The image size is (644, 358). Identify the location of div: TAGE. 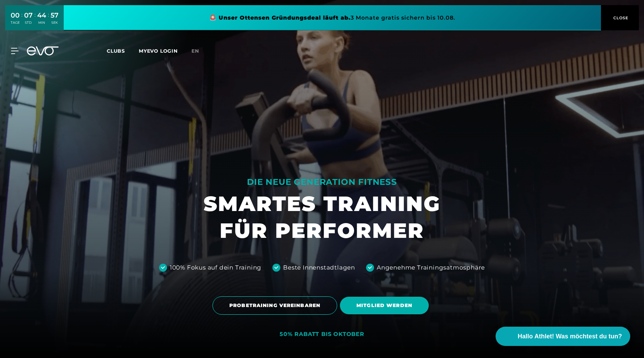
(15, 23).